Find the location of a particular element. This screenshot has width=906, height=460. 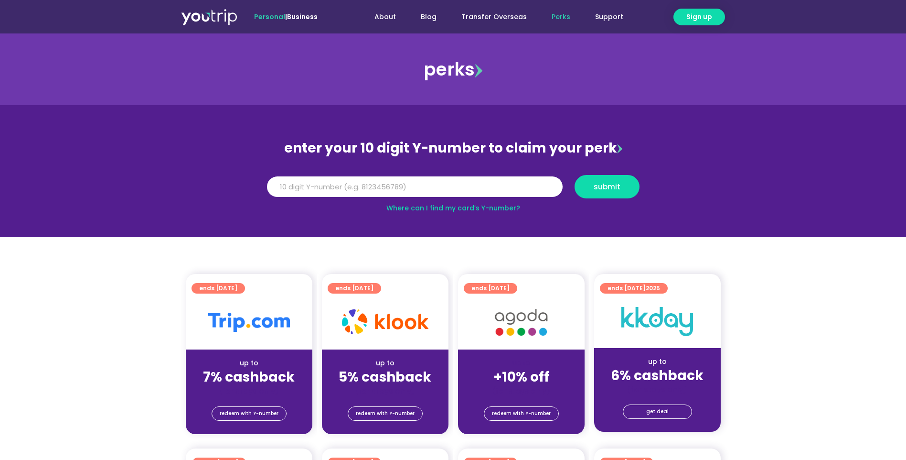

input: 10 digit Y-number (e.g. 8123456789) is located at coordinates (415, 187).